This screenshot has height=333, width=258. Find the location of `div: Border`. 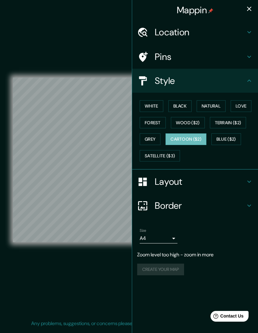

div: Border is located at coordinates (195, 205).